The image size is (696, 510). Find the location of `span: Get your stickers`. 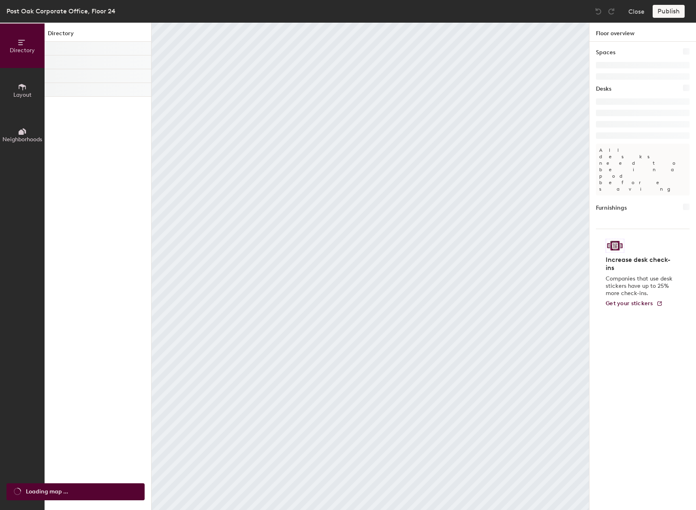

span: Get your stickers is located at coordinates (629, 303).